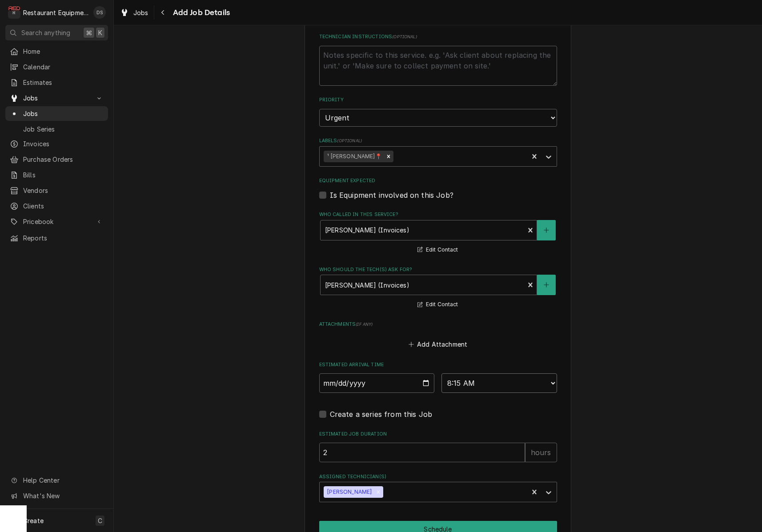  I want to click on span: Search anything, so click(46, 33).